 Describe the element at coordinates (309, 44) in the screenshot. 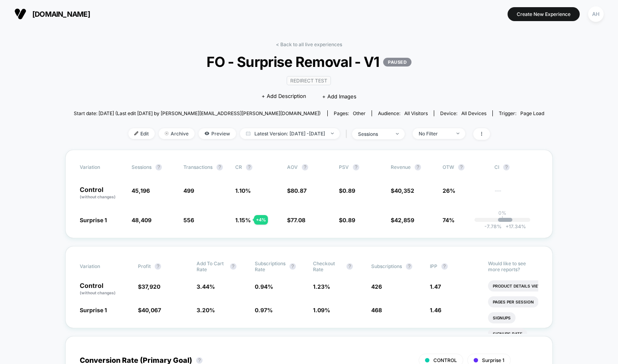

I see `a: < Back to all live experiences` at that location.